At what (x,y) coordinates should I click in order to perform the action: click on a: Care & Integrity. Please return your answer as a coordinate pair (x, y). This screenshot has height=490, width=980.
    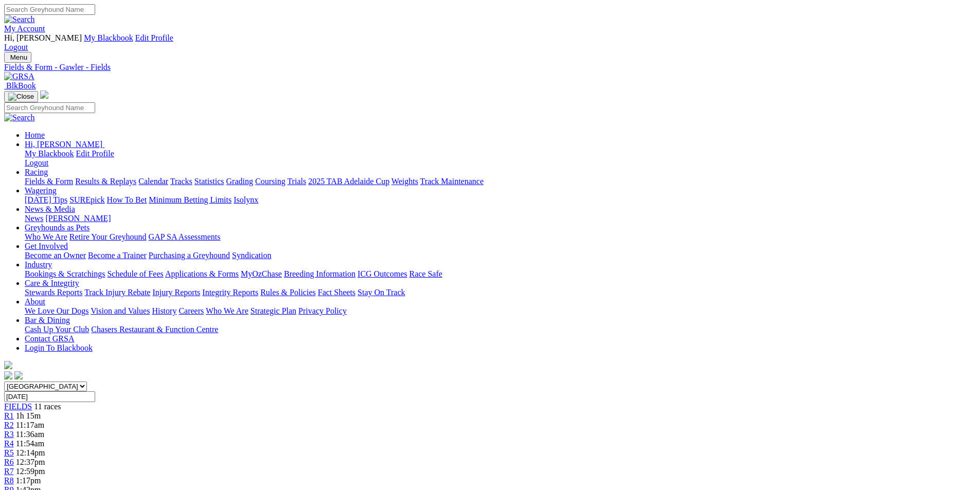
    Looking at the image, I should click on (52, 283).